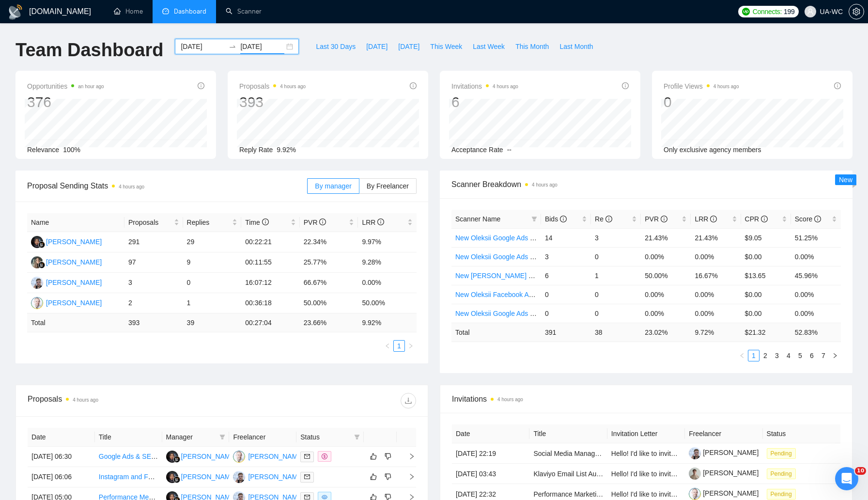 The height and width of the screenshot is (500, 868). What do you see at coordinates (203, 47) in the screenshot?
I see `input: Start date` at bounding box center [203, 47].